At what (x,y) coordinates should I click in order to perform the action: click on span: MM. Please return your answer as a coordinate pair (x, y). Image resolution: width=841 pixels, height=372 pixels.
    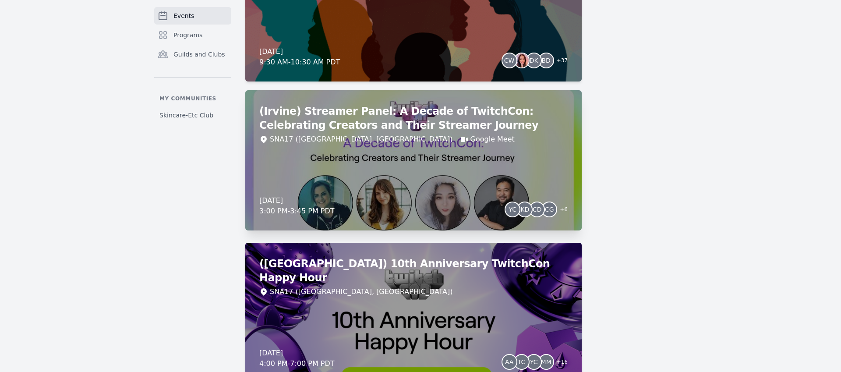
    Looking at the image, I should click on (546, 362).